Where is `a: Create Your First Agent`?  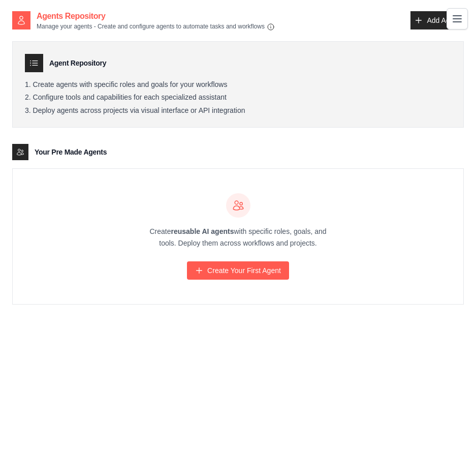 a: Create Your First Agent is located at coordinates (238, 271).